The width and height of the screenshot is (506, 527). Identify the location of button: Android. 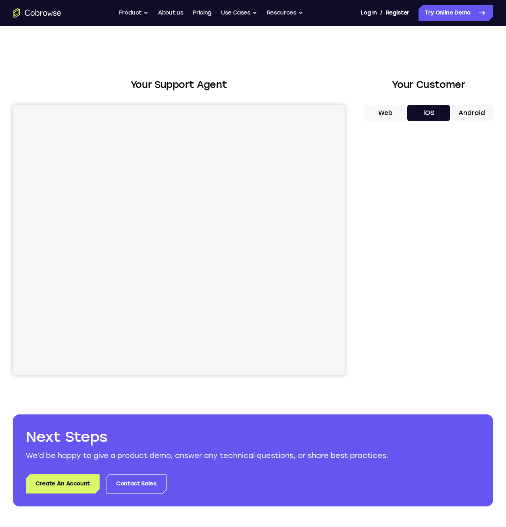
(471, 113).